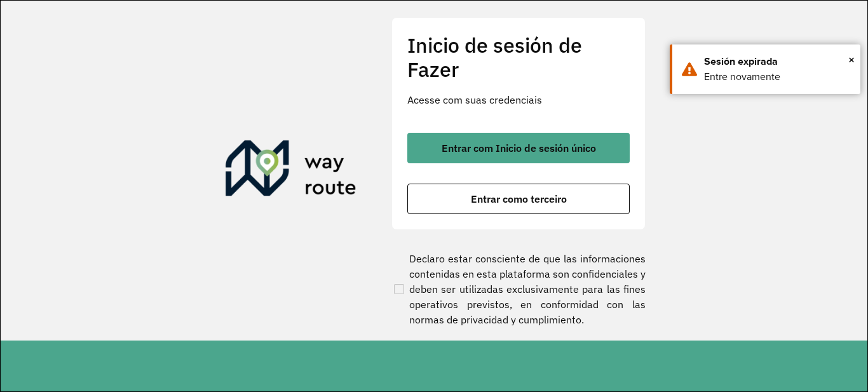 This screenshot has height=392, width=868. What do you see at coordinates (519, 199) in the screenshot?
I see `font: Entrar como terceiro` at bounding box center [519, 199].